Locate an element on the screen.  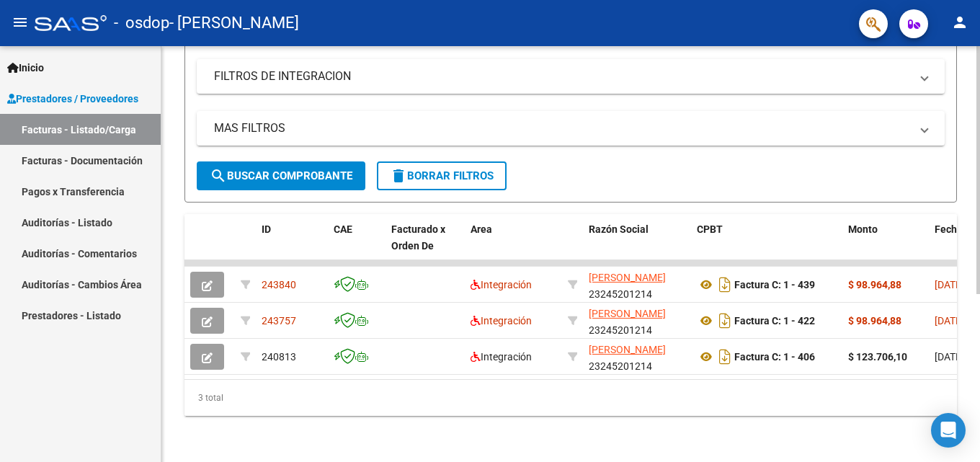
span: Borrar Filtros is located at coordinates (442, 176).